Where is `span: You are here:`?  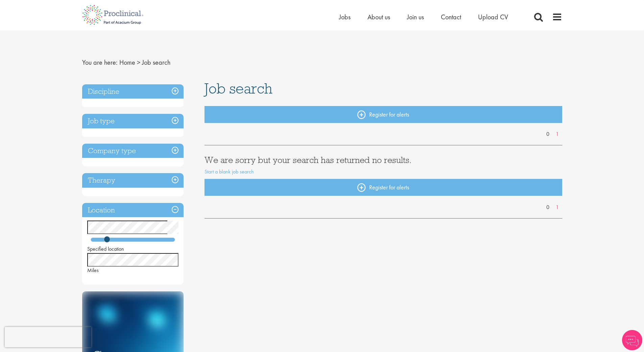
span: You are here: is located at coordinates (100, 62).